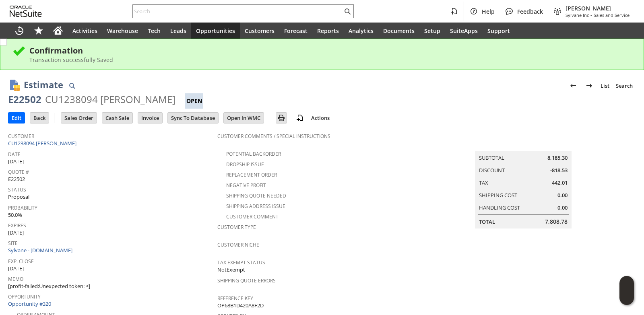 Image resolution: width=644 pixels, height=315 pixels. I want to click on span: 442.01, so click(560, 183).